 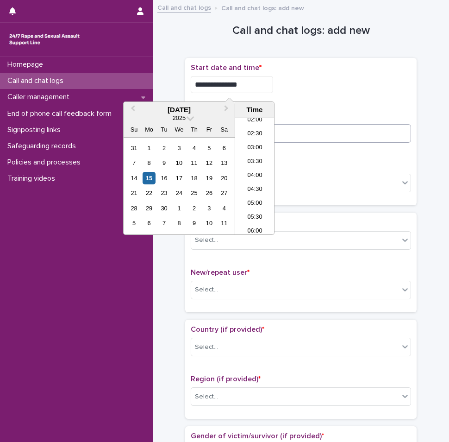 I want to click on div: Fr, so click(x=209, y=129).